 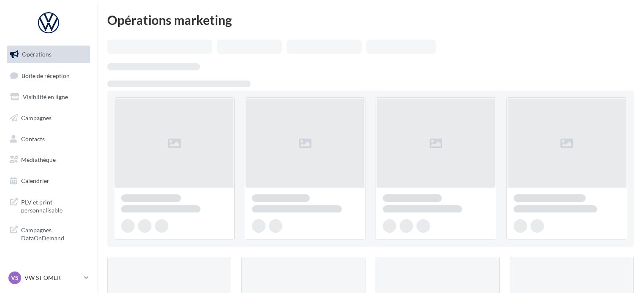 I want to click on a: Contacts, so click(x=49, y=139).